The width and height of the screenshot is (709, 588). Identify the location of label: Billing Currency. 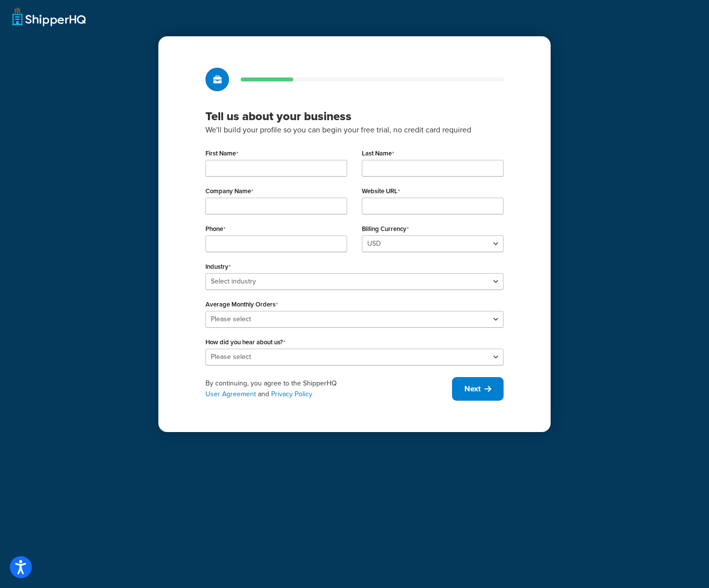
(386, 229).